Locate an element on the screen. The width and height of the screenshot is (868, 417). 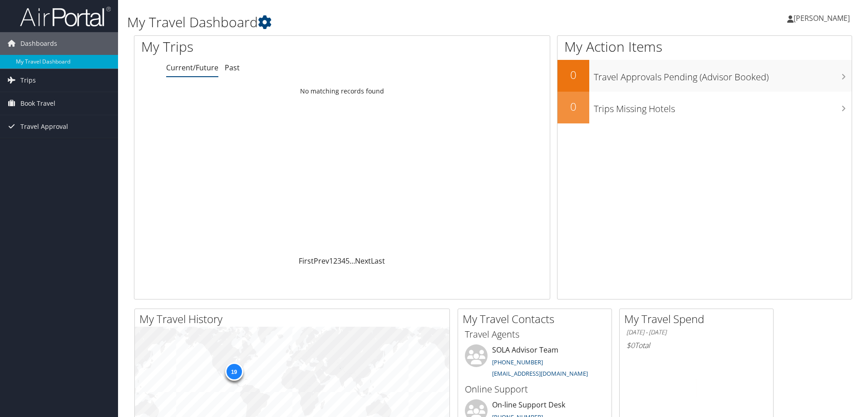
a: First is located at coordinates (306, 261).